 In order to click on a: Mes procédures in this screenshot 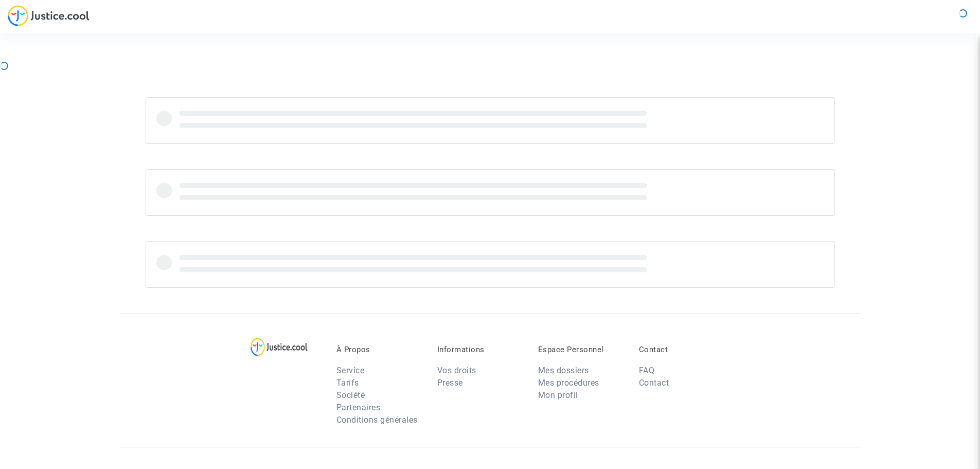, I will do `click(569, 383)`.